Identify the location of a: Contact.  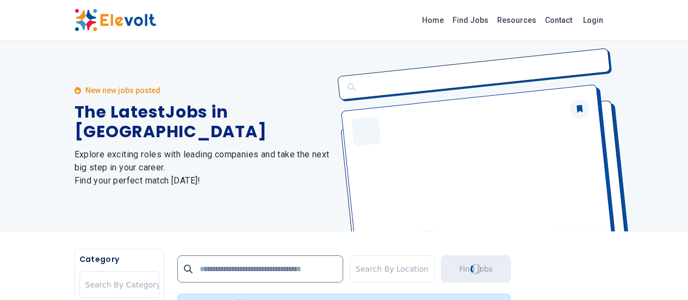
(558, 20).